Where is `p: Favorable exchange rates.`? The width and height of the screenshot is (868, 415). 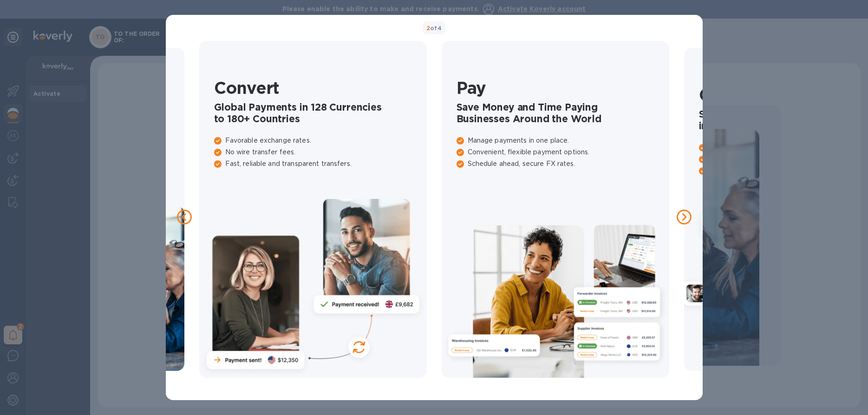
p: Favorable exchange rates. is located at coordinates (300, 141).